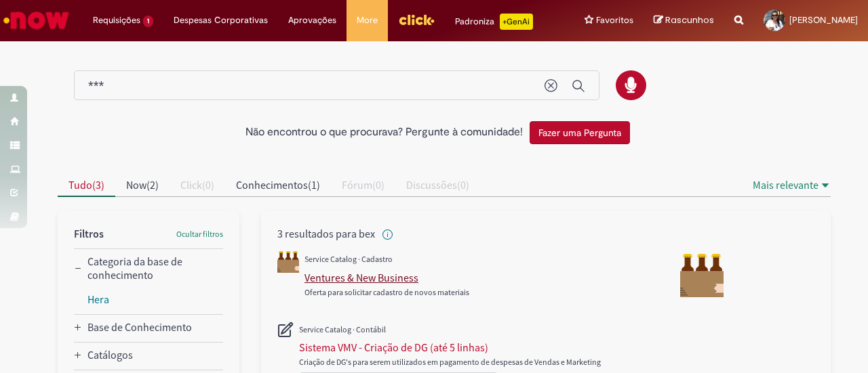 This screenshot has height=373, width=868. I want to click on img: click_logo_yellow_360x200.png, so click(416, 20).